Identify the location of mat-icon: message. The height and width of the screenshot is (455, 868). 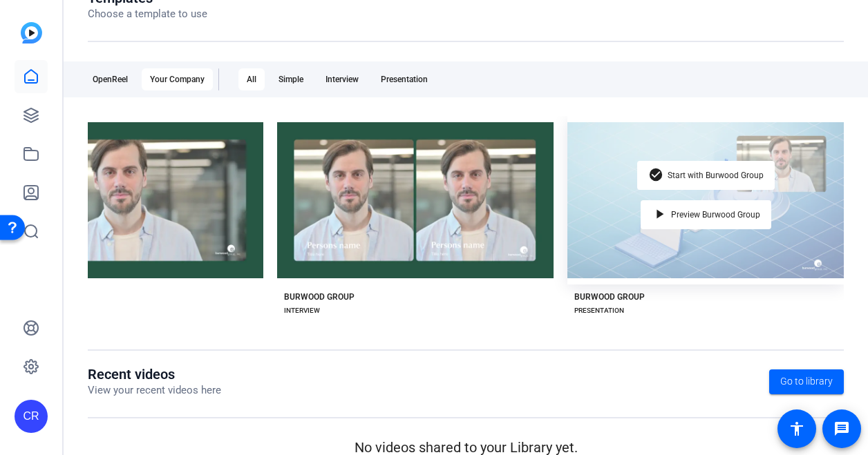
(842, 429).